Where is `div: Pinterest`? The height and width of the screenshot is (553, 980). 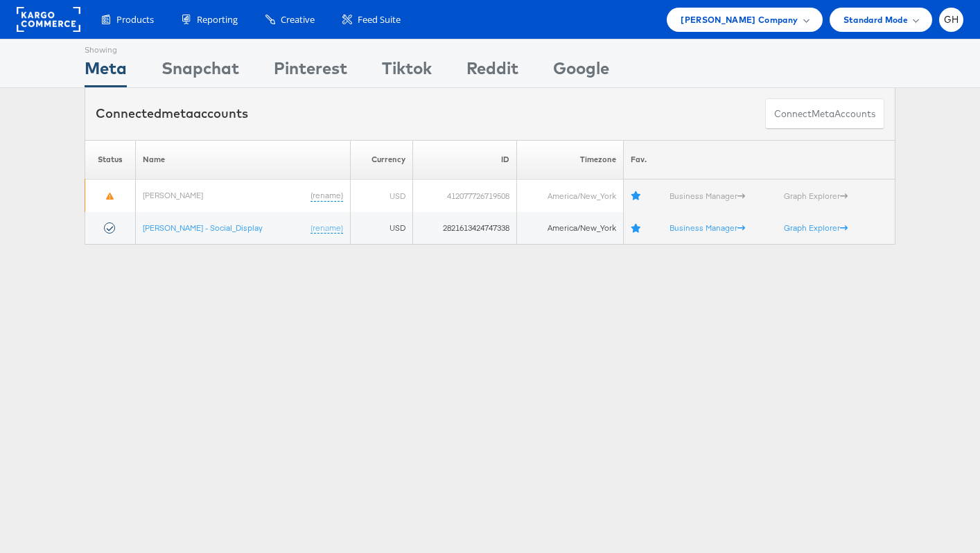
div: Pinterest is located at coordinates (311, 72).